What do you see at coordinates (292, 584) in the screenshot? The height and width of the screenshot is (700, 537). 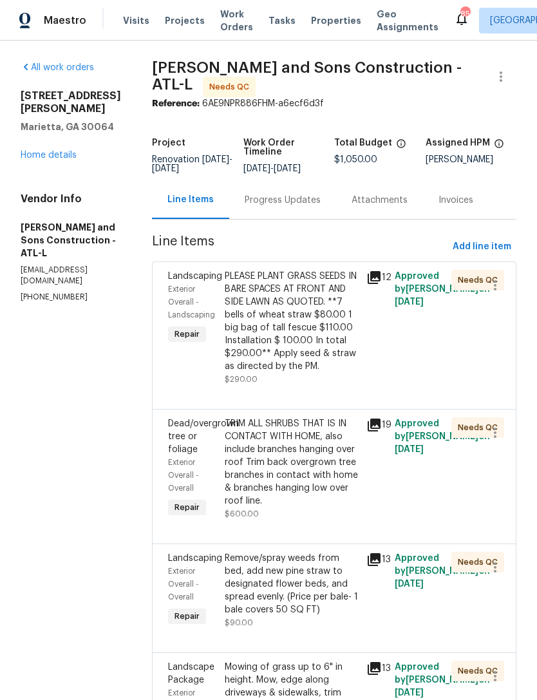 I see `div: Remove/spray weeds from bed, add new pine straw to designated flower beds, and spread evenly. (Pr...` at bounding box center [292, 584].